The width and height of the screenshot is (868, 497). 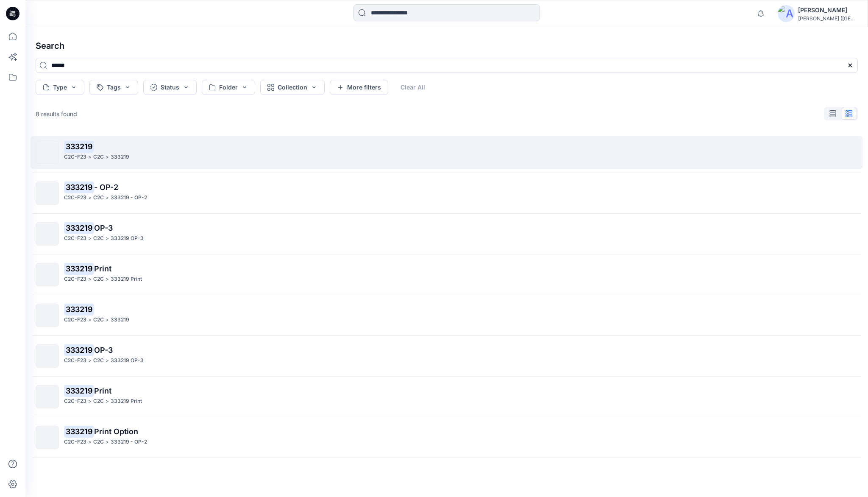 What do you see at coordinates (359, 87) in the screenshot?
I see `button: More filters` at bounding box center [359, 87].